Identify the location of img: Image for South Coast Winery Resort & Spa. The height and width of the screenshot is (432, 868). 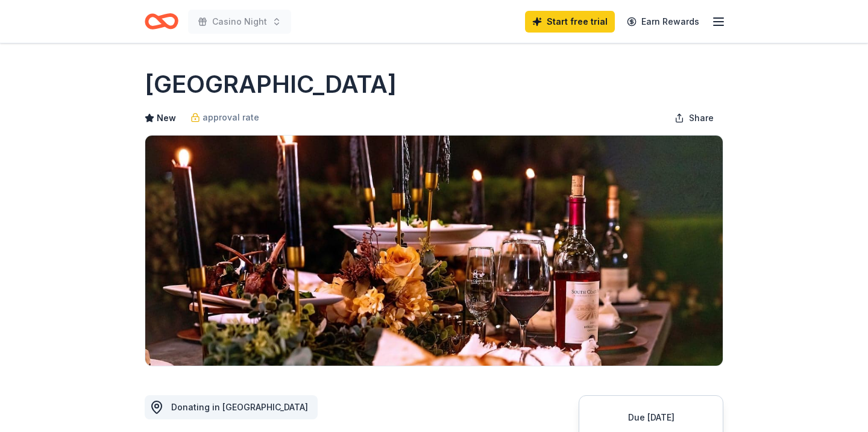
(434, 251).